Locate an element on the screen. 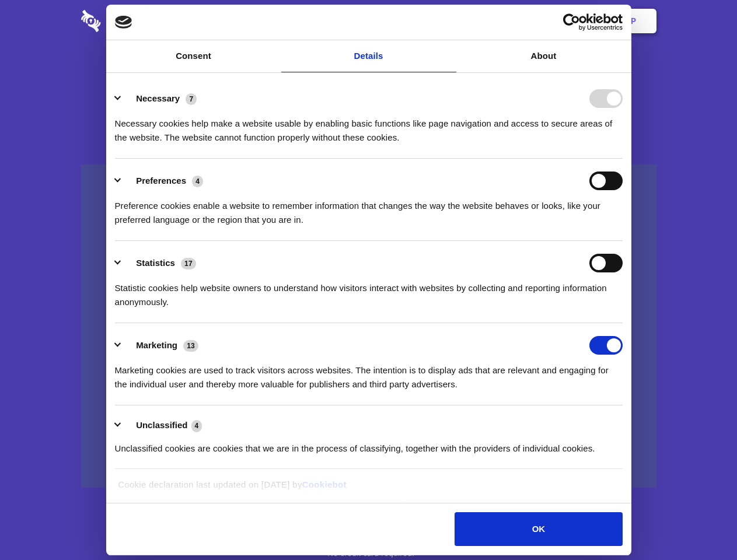 The image size is (737, 560). label: Necessary is located at coordinates (158, 98).